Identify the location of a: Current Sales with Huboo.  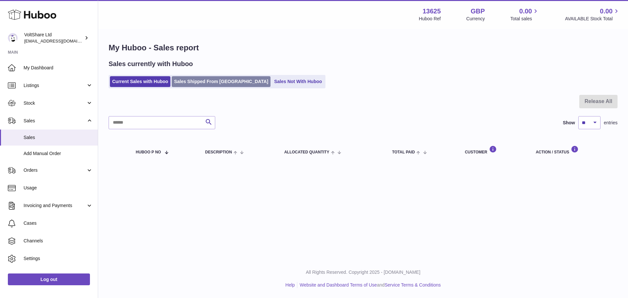
(140, 81).